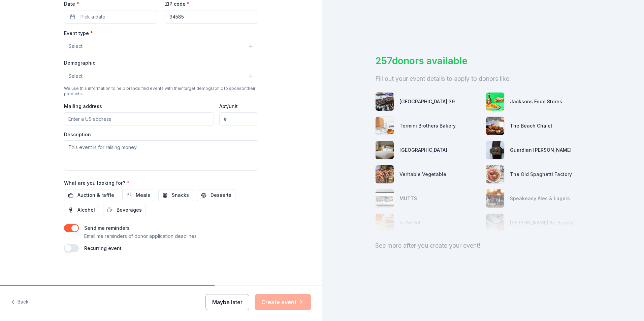  Describe the element at coordinates (494, 101) in the screenshot. I see `img: photo for Jacksons Food Stores` at that location.